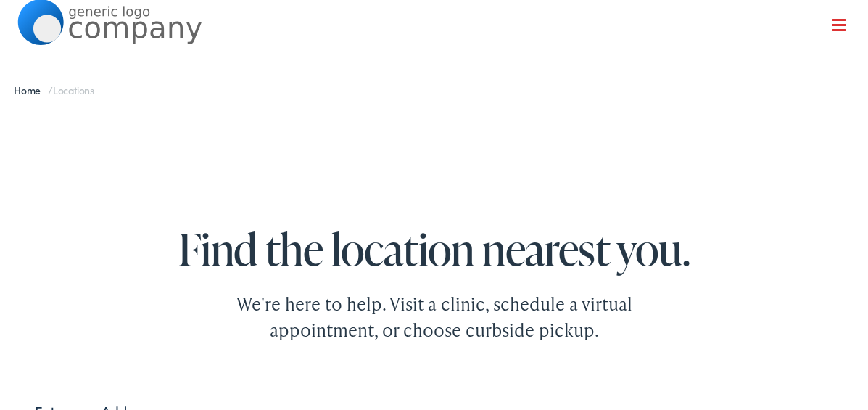  What do you see at coordinates (439, 73) in the screenshot?
I see `a: What We Offer` at bounding box center [439, 73].